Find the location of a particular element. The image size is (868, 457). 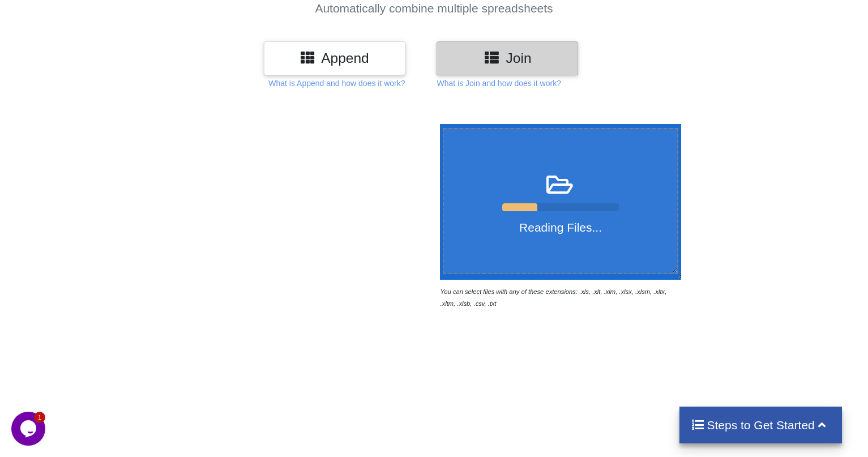

p: What is Append and how does it work? is located at coordinates (336, 83).